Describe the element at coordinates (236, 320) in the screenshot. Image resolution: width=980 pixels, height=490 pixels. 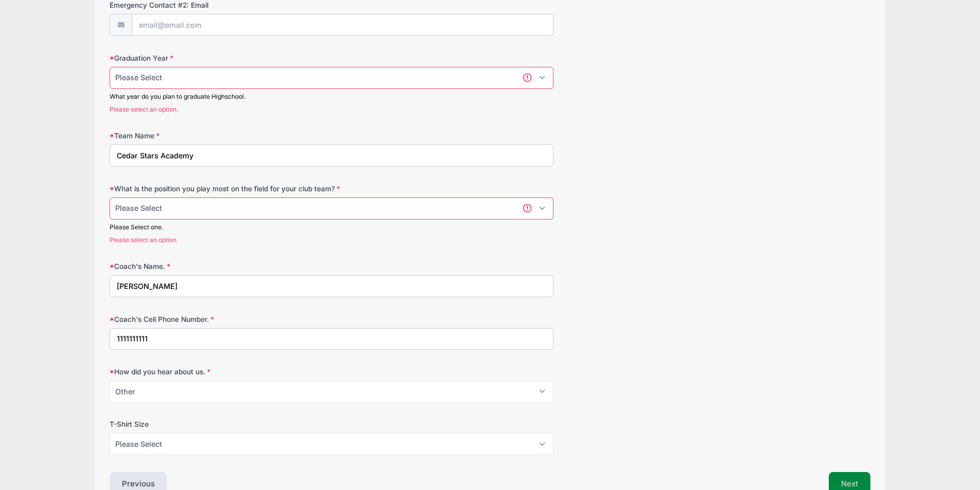
I see `label: Coach's Cell Phone Number.` at that location.